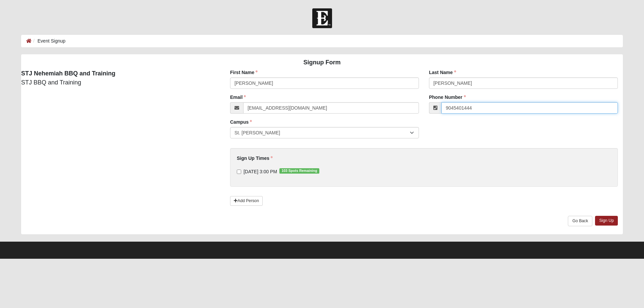 Image resolution: width=644 pixels, height=308 pixels. Describe the element at coordinates (322, 19) in the screenshot. I see `img: Church of Eleven22 Logo` at that location.